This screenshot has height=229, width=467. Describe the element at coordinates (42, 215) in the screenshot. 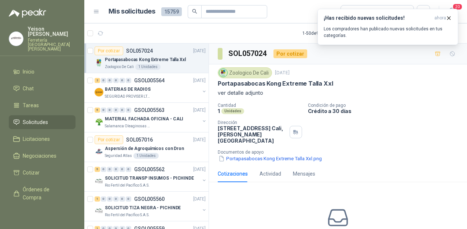

I see `a: Remisiones` at that location.